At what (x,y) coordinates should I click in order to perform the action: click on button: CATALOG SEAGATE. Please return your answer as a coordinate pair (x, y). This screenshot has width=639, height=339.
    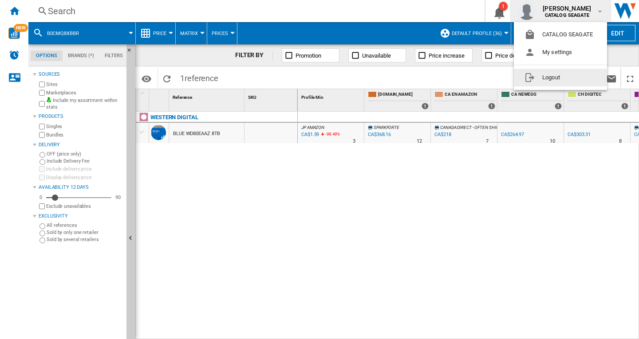
    Looking at the image, I should click on (560, 35).